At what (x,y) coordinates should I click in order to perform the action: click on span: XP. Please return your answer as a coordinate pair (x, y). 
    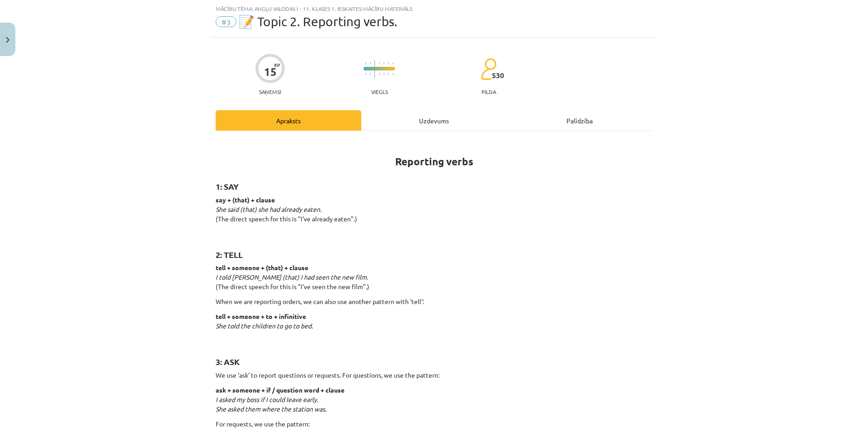
    Looking at the image, I should click on (276, 65).